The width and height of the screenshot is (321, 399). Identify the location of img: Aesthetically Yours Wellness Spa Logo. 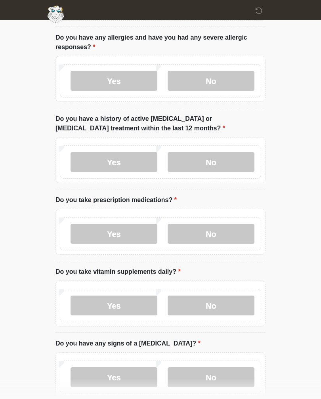
(55, 15).